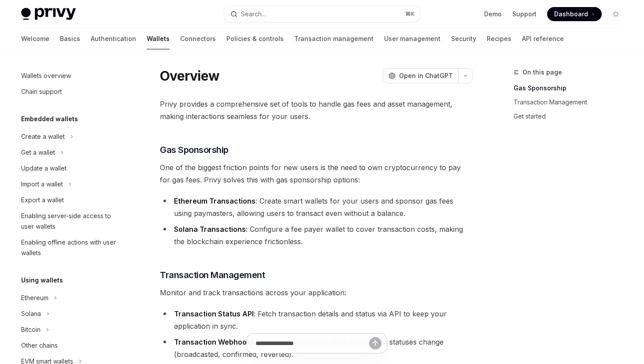 Image resolution: width=644 pixels, height=364 pixels. Describe the element at coordinates (194, 150) in the screenshot. I see `span: Gas Sponsorship` at that location.